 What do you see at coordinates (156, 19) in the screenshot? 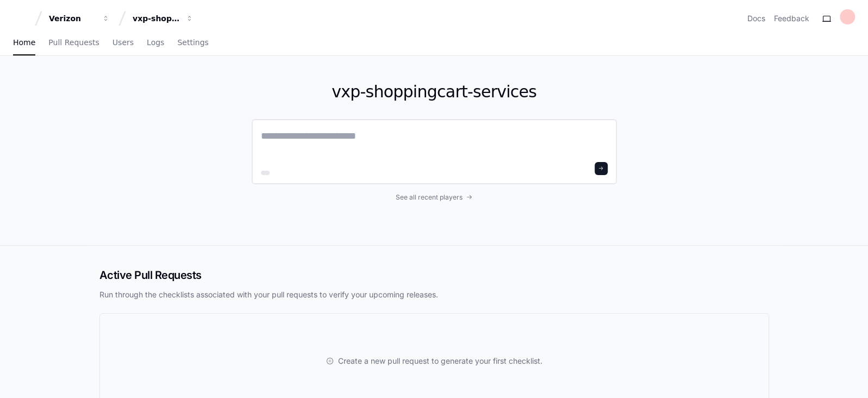
I see `div: vxp-shoppingcart-services` at bounding box center [156, 19].